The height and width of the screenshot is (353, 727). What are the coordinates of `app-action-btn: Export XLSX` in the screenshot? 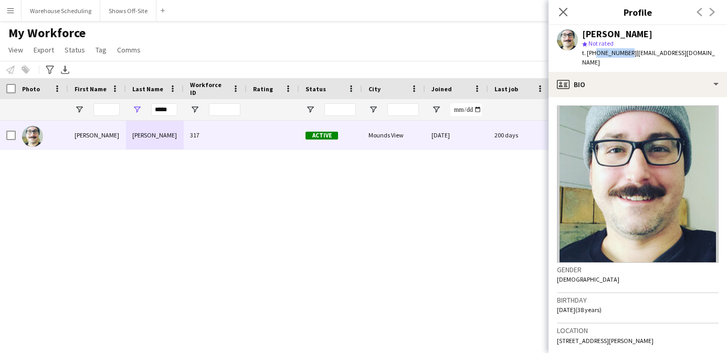 It's located at (65, 70).